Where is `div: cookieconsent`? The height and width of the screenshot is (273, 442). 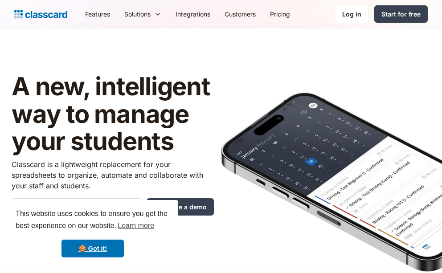 div: cookieconsent is located at coordinates (93, 233).